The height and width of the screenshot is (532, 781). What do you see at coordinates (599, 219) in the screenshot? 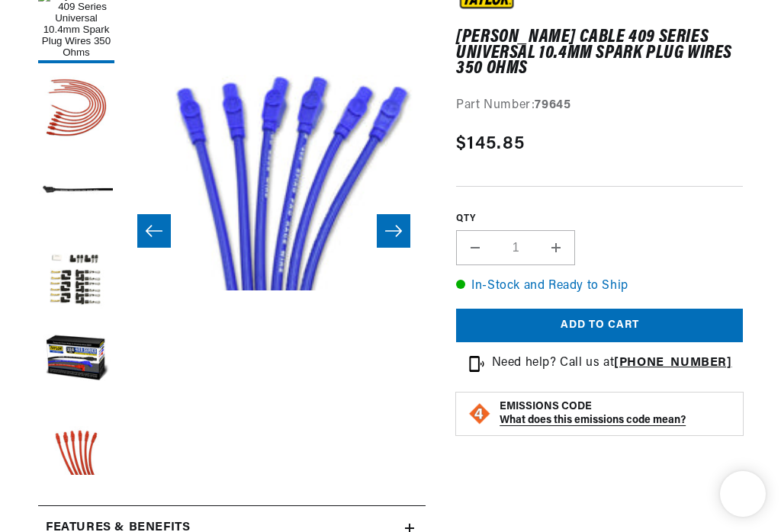
I see `label: QTY` at bounding box center [599, 219].